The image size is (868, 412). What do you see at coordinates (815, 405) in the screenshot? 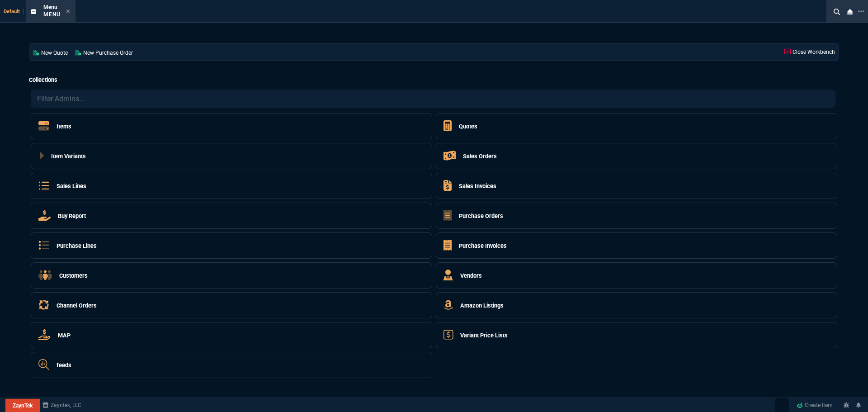
I see `a: Create Item` at bounding box center [815, 405].